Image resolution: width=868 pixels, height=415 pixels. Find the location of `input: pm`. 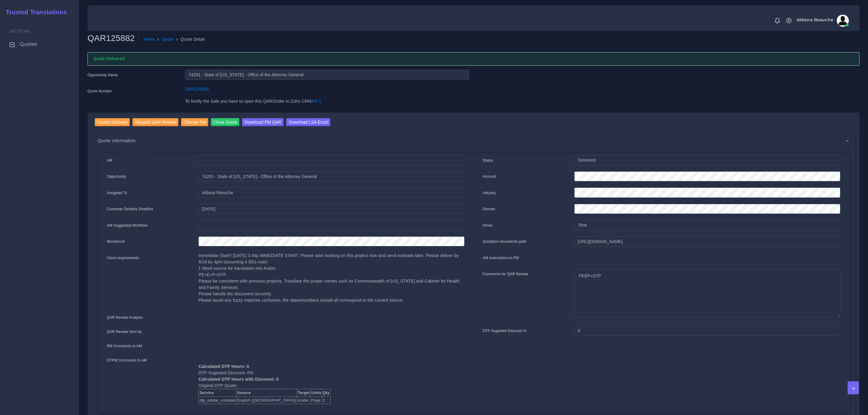

input: pm is located at coordinates (332, 193).